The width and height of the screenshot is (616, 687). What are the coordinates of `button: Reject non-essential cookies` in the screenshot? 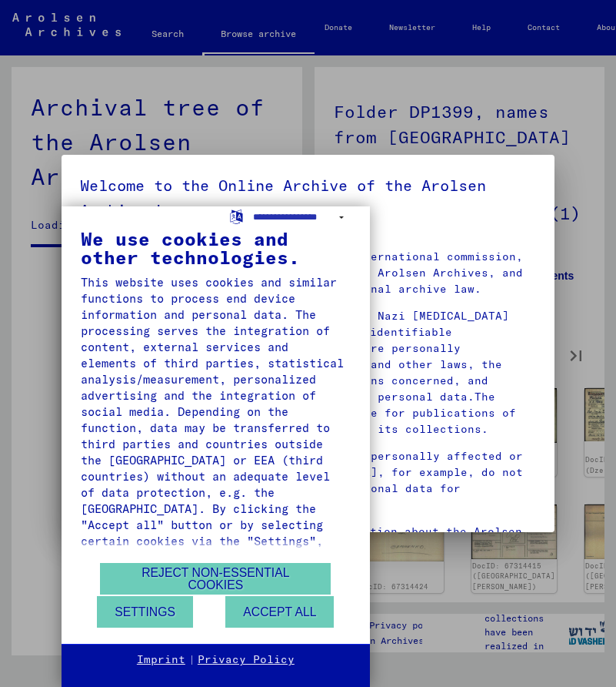 It's located at (215, 578).